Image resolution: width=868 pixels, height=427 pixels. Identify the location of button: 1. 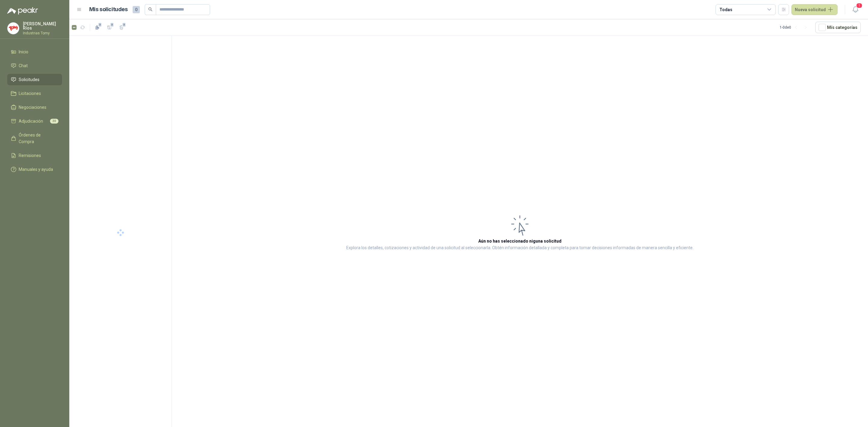
(855, 10).